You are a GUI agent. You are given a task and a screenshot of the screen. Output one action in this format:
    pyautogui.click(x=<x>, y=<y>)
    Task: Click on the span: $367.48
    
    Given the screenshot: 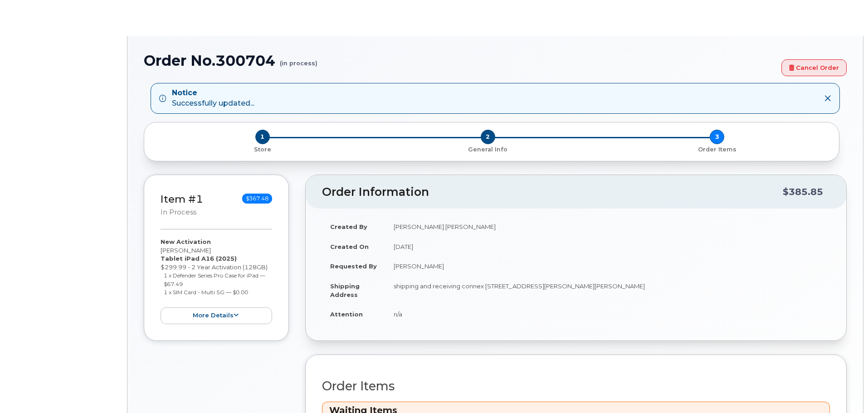 What is the action you would take?
    pyautogui.click(x=257, y=199)
    